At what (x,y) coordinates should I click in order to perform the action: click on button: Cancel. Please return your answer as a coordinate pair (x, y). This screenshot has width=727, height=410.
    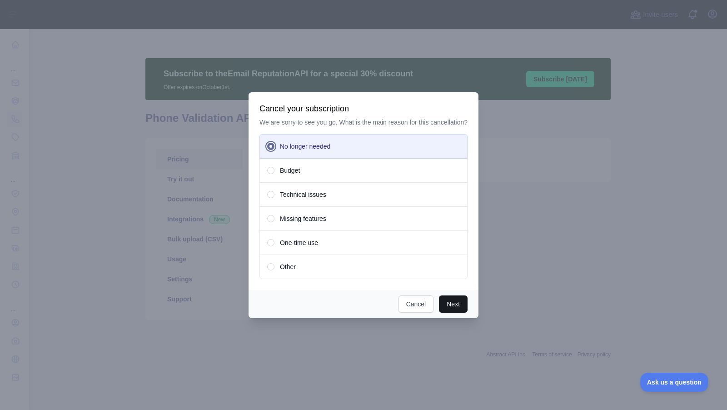
    Looking at the image, I should click on (416, 304).